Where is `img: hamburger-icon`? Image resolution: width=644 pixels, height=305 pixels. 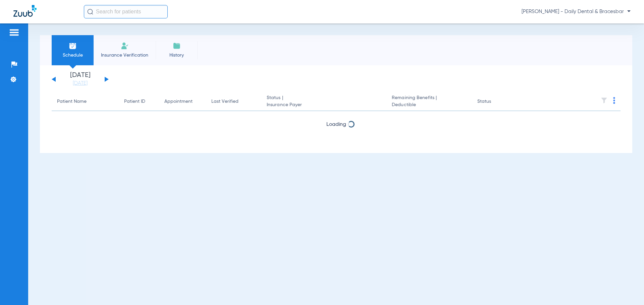
img: hamburger-icon is located at coordinates (14, 33).